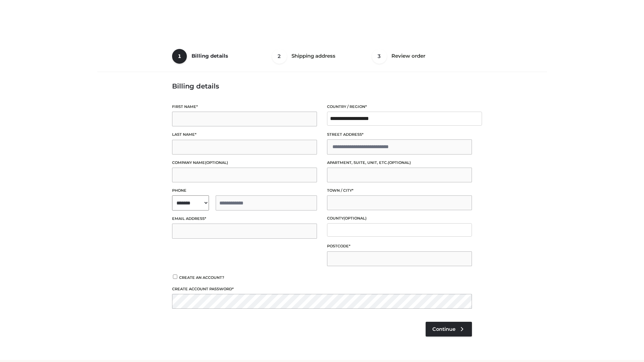  I want to click on label: First name, so click(245, 106).